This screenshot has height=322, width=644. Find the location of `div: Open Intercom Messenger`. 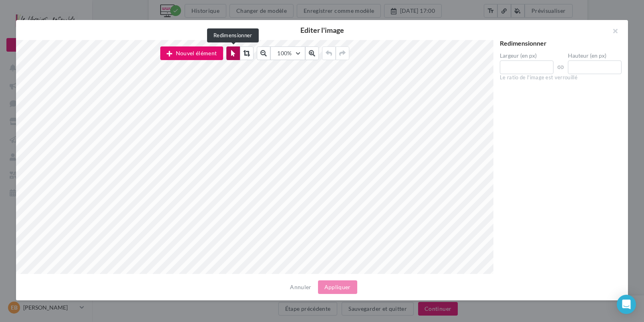

div: Open Intercom Messenger is located at coordinates (626, 304).